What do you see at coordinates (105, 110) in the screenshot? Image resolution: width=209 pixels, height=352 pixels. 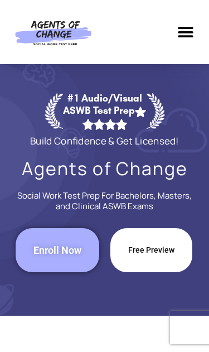 I see `div: #1 Audio/Visual ASWB Test Prep` at bounding box center [105, 110].